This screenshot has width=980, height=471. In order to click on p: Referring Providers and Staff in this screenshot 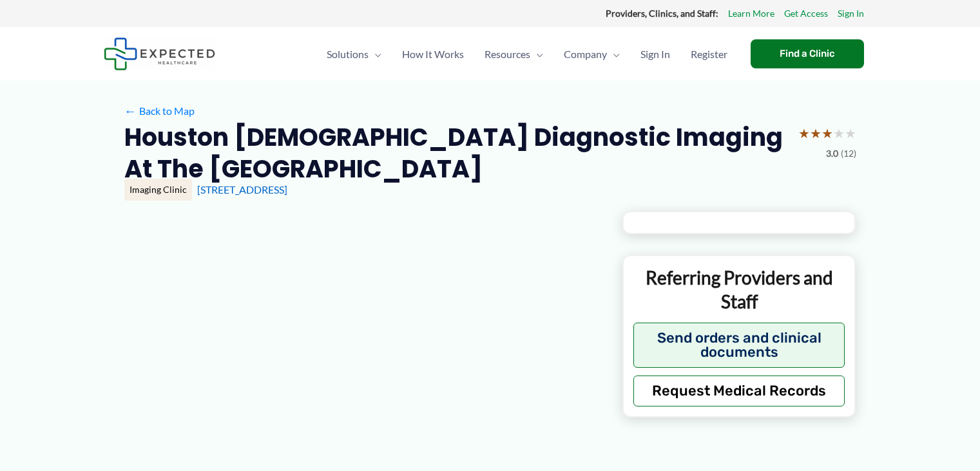, I will do `click(739, 289)`.